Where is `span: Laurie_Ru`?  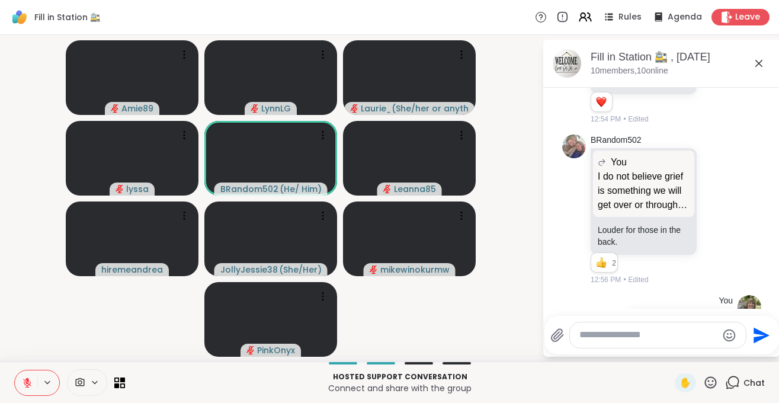 span: Laurie_Ru is located at coordinates (375, 108).